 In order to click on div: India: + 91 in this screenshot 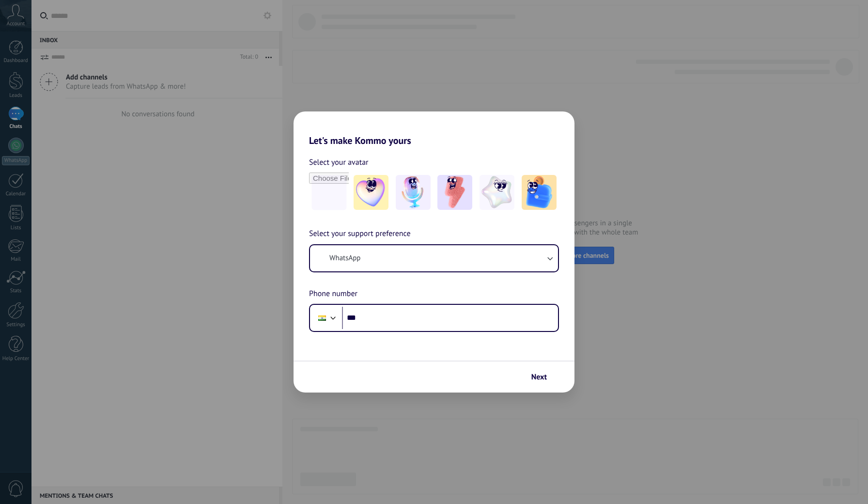, I will do `click(322, 318)`.